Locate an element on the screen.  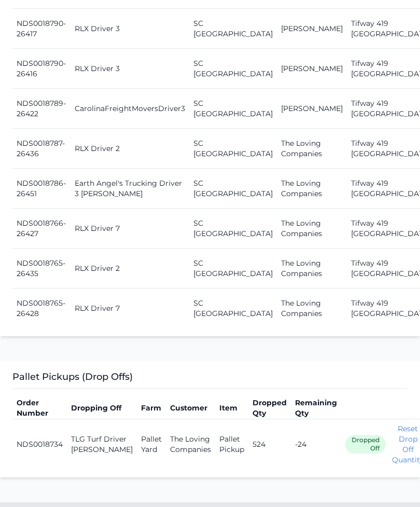
td: NDS0018766-26427 is located at coordinates (41, 229).